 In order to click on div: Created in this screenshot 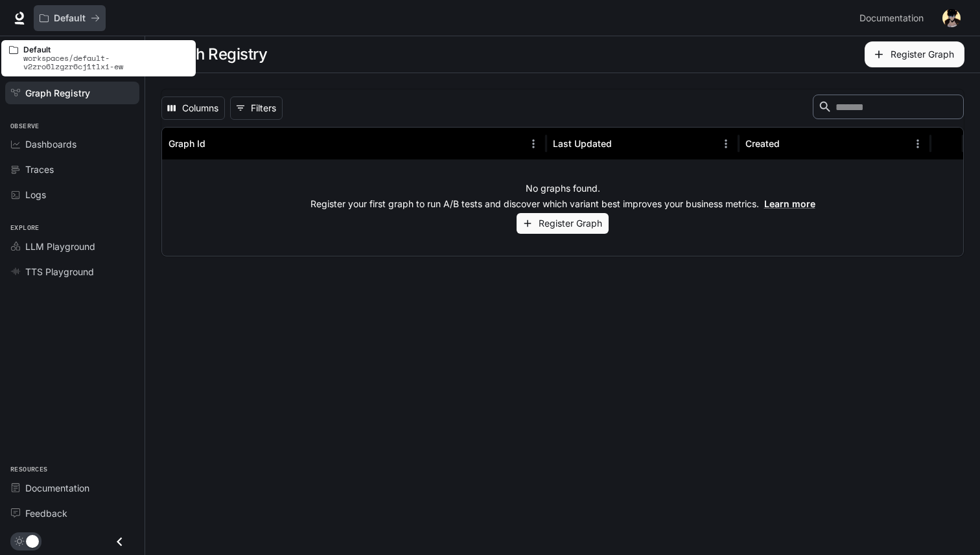, I will do `click(762, 143)`.